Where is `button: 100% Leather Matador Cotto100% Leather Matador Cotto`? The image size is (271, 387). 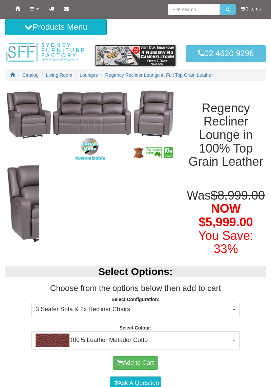
button: 100% Leather Matador Cotto100% Leather Matador Cotto is located at coordinates (135, 341).